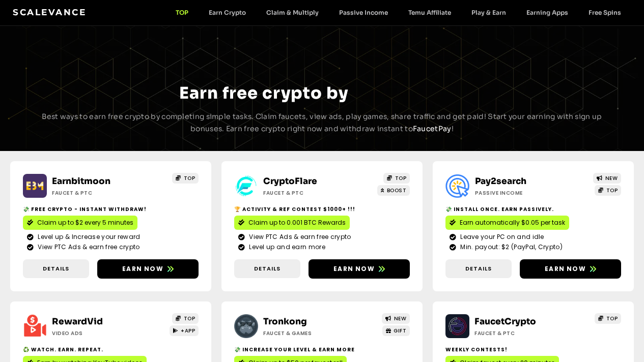 Image resolution: width=644 pixels, height=362 pixels. Describe the element at coordinates (520, 193) in the screenshot. I see `h2: Passive Income` at that location.